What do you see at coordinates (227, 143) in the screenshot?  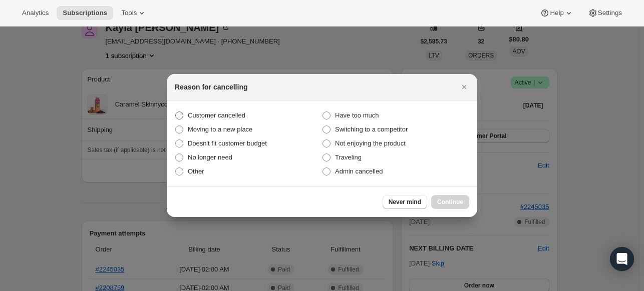 I see `span: Doesn't fit customer budget` at bounding box center [227, 143].